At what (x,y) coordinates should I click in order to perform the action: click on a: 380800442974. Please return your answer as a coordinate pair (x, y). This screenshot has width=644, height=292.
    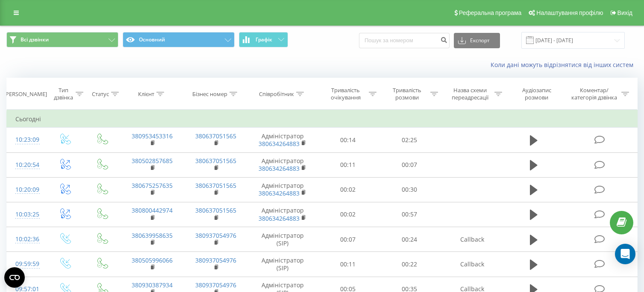
    Looking at the image, I should click on (152, 210).